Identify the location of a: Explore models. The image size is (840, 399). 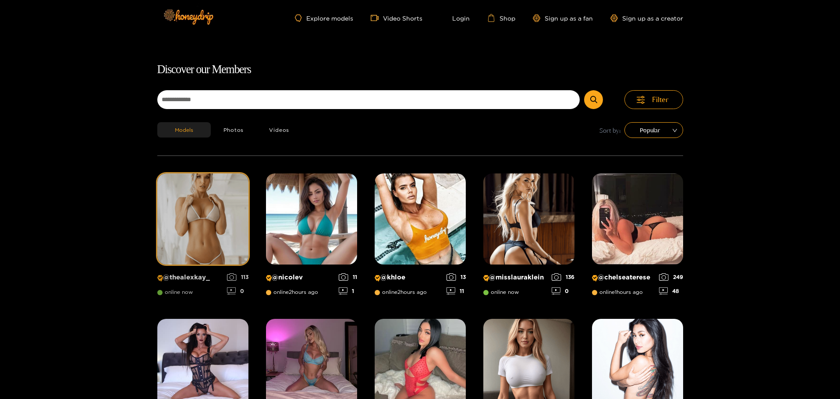
(324, 18).